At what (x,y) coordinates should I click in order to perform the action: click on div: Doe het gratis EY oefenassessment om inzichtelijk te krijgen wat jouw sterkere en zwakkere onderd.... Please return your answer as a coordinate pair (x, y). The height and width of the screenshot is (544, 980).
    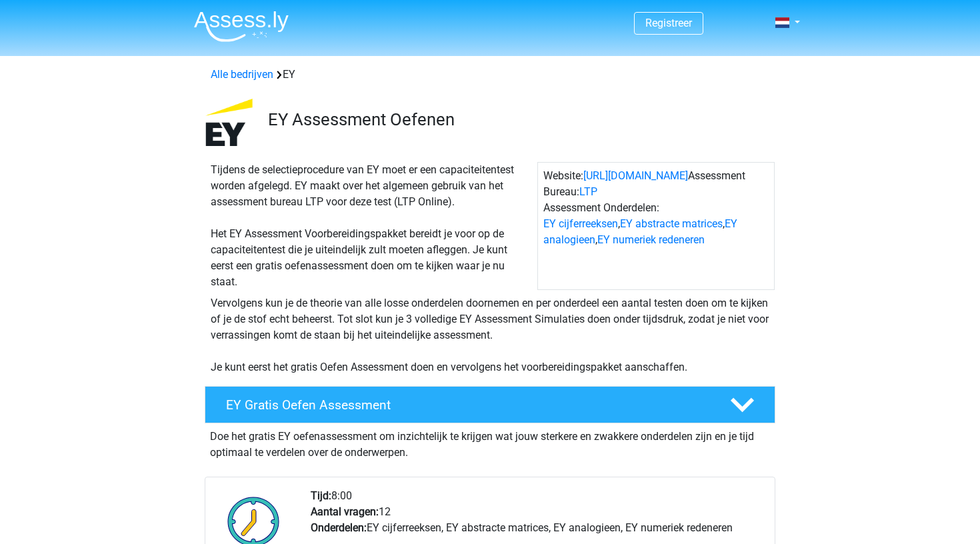
    Looking at the image, I should click on (490, 442).